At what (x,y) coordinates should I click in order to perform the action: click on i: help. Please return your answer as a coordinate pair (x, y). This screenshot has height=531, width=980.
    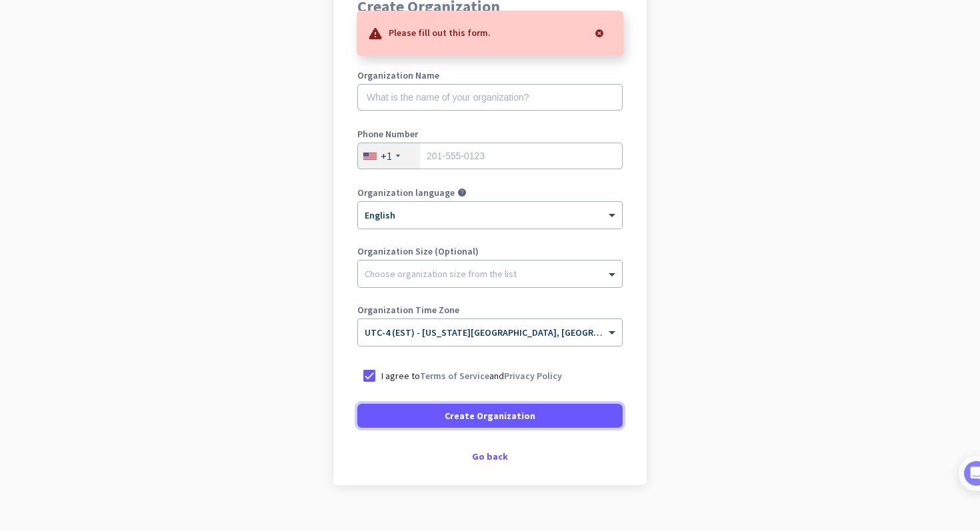
    Looking at the image, I should click on (462, 192).